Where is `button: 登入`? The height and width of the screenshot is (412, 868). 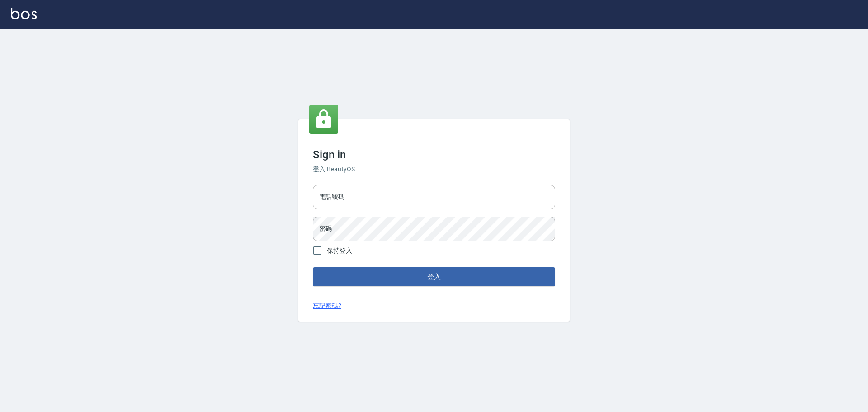 button: 登入 is located at coordinates (434, 277).